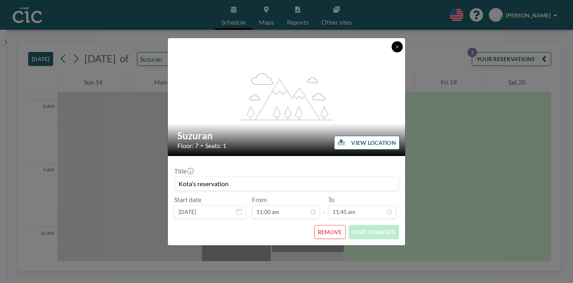 Image resolution: width=573 pixels, height=283 pixels. I want to click on input: (No title), so click(287, 184).